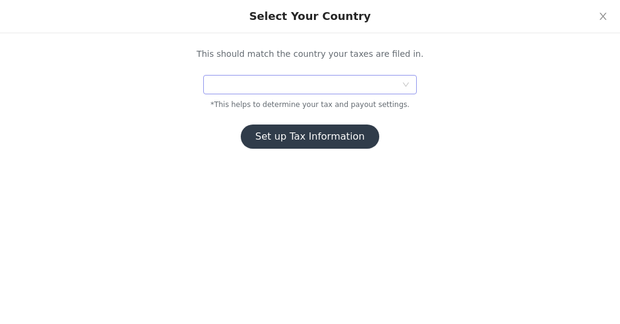  What do you see at coordinates (603, 16) in the screenshot?
I see `i: icon: close` at bounding box center [603, 16].